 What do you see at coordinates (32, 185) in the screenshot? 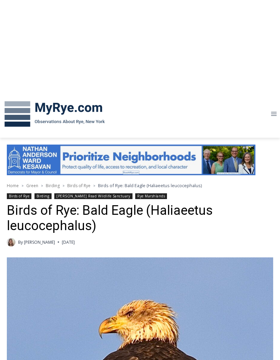
I see `span: Green` at bounding box center [32, 185].